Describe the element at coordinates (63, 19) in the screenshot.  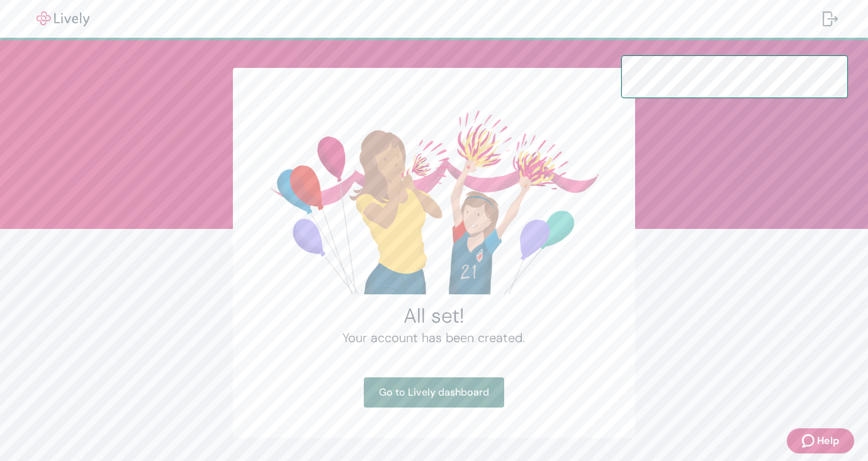
I see `img: Lively` at that location.